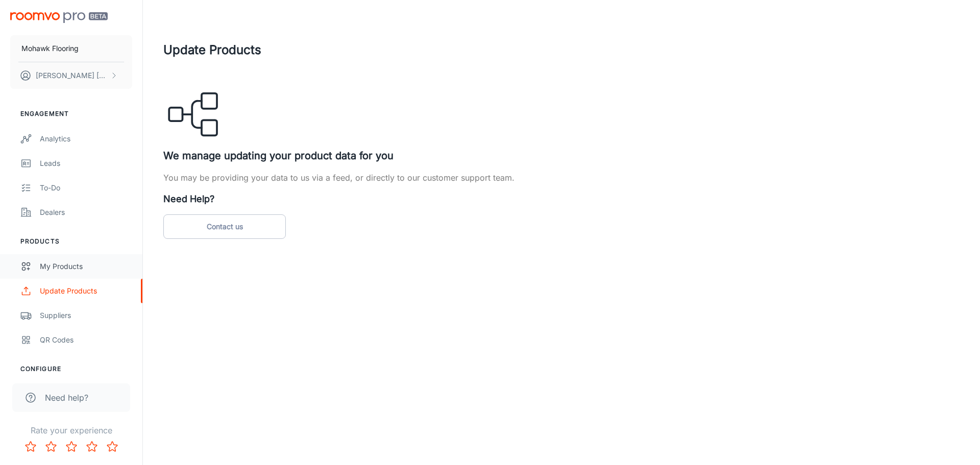 Image resolution: width=980 pixels, height=465 pixels. What do you see at coordinates (59, 18) in the screenshot?
I see `img: Roomvo PRO Beta` at bounding box center [59, 18].